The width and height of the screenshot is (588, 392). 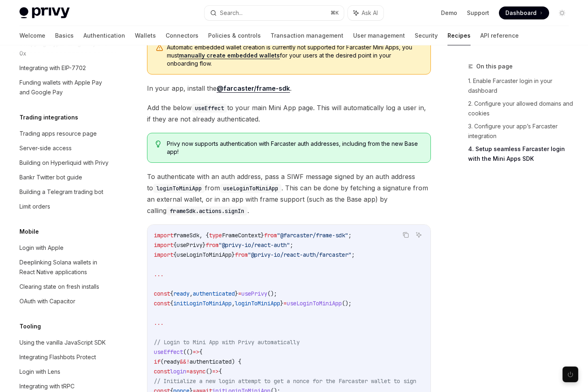 I want to click on span: initLoginToMiniApp, so click(x=203, y=303).